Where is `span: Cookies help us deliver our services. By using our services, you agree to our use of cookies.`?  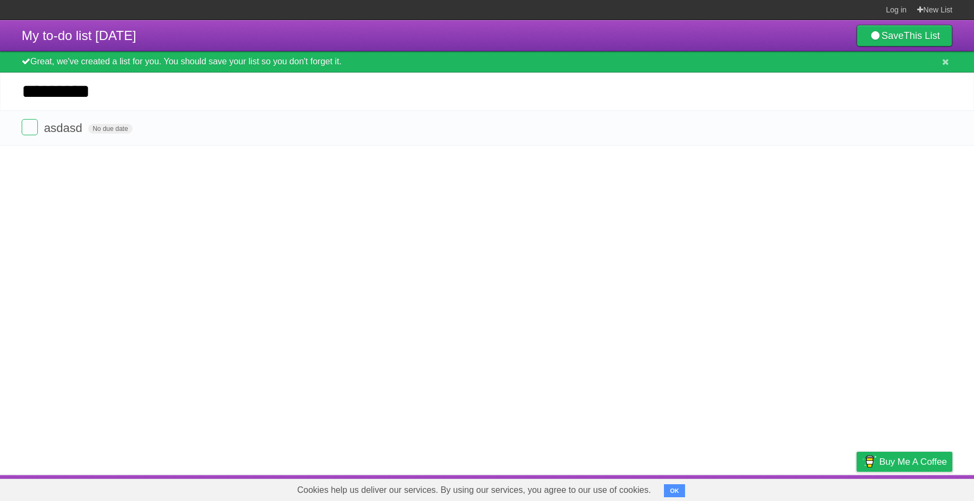 span: Cookies help us deliver our services. By using our services, you agree to our use of cookies. is located at coordinates (474, 490).